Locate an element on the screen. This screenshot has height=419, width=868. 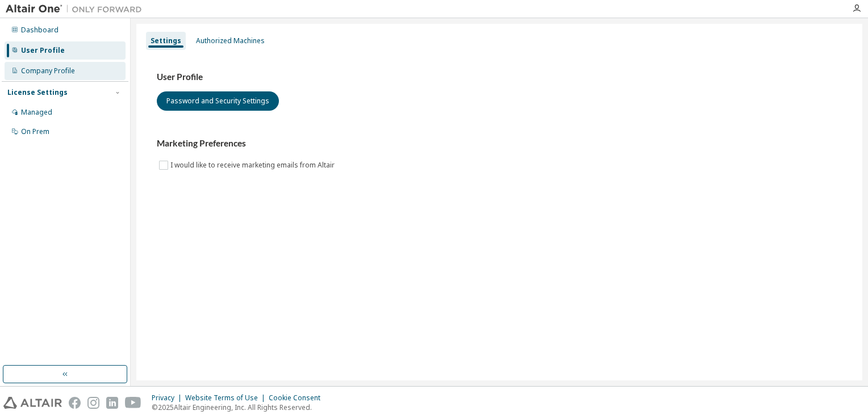
img: instagram.svg is located at coordinates (93, 403).